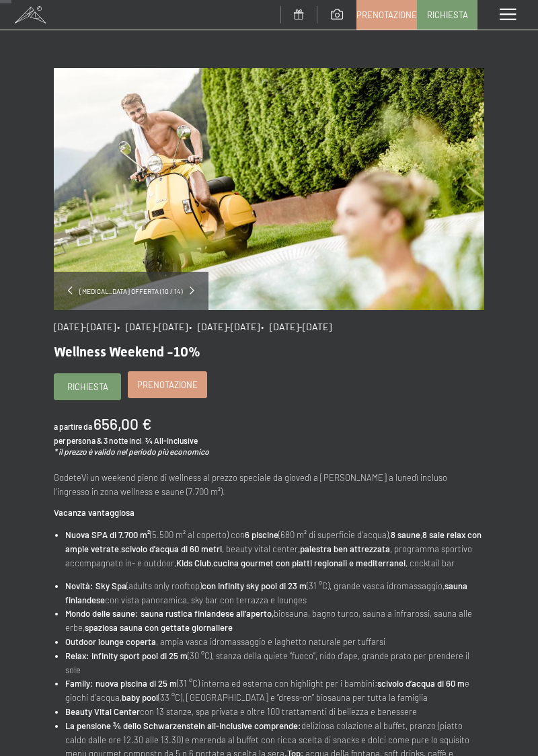  I want to click on strong: scivolo d’acqua di 60 m, so click(421, 684).